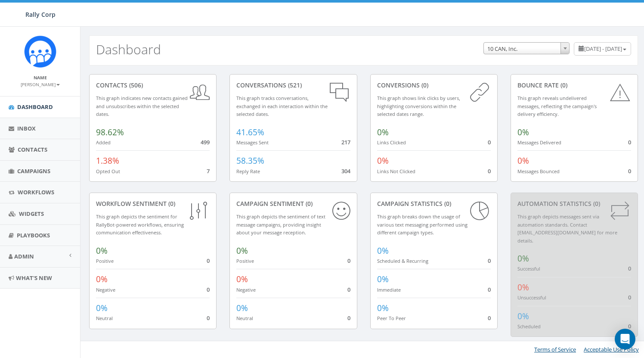 This screenshot has height=358, width=644. I want to click on span: Playbooks, so click(33, 235).